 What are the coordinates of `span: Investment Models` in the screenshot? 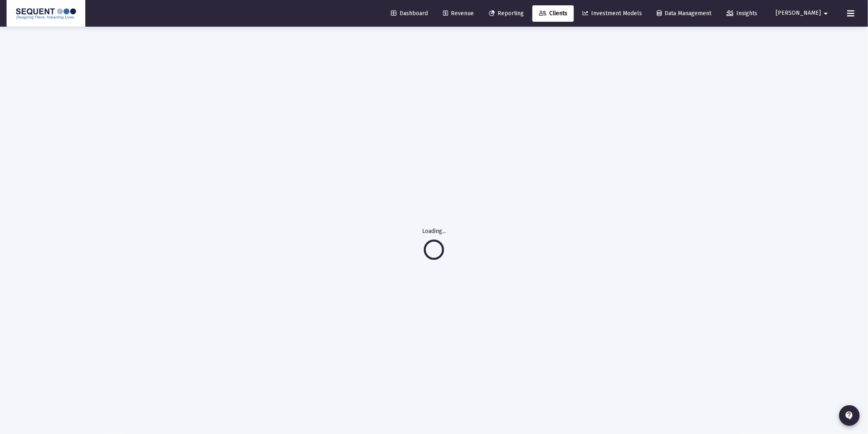 It's located at (612, 13).